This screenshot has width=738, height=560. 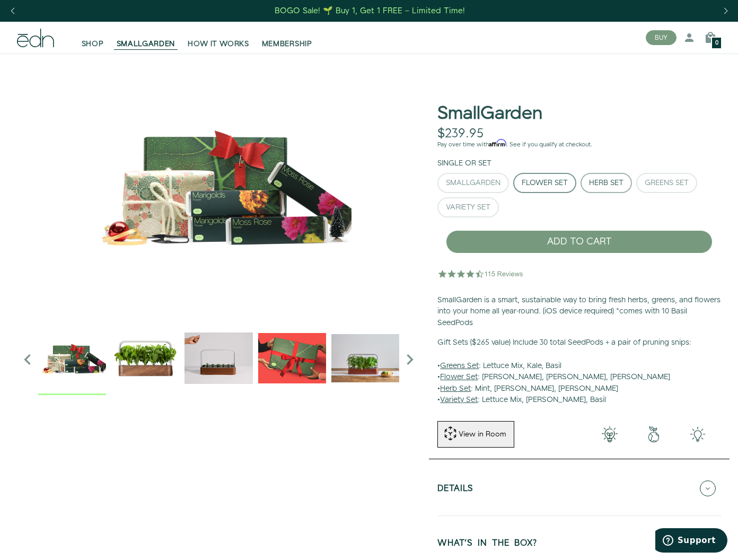 What do you see at coordinates (717, 43) in the screenshot?
I see `span: 0` at bounding box center [717, 43].